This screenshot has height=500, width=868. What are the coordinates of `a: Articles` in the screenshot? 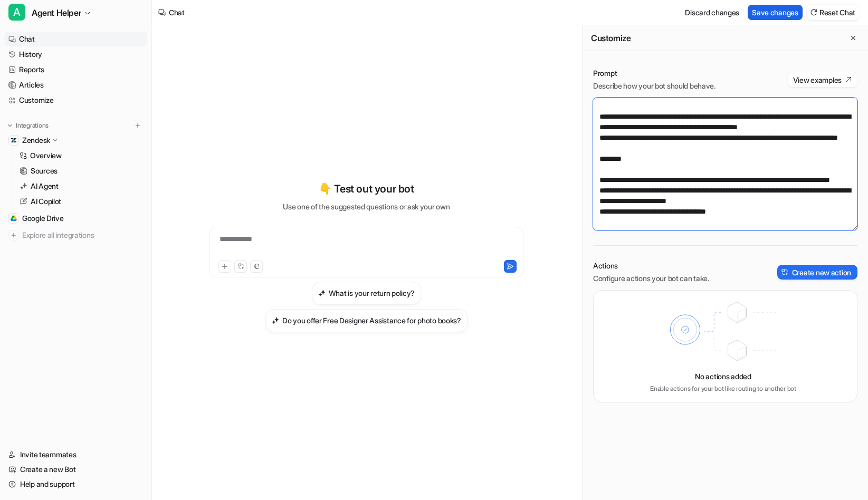 It's located at (76, 85).